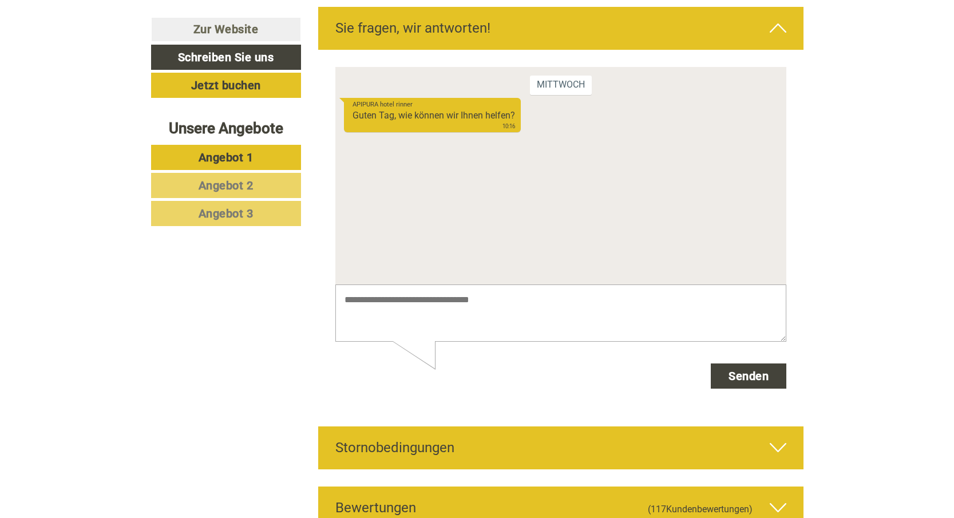  I want to click on a: Schreiben Sie uns, so click(226, 57).